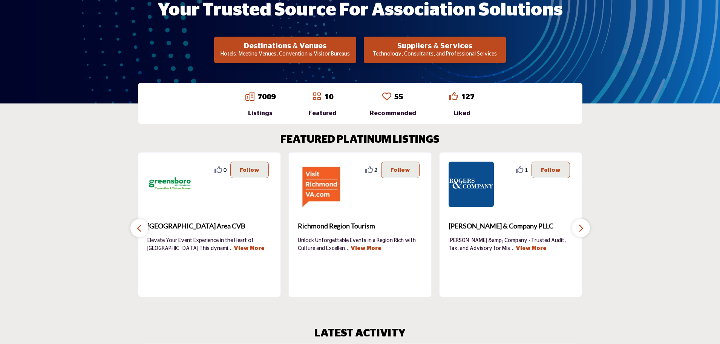 The width and height of the screenshot is (720, 344). Describe the element at coordinates (317, 97) in the screenshot. I see `a: Go to Featured` at that location.